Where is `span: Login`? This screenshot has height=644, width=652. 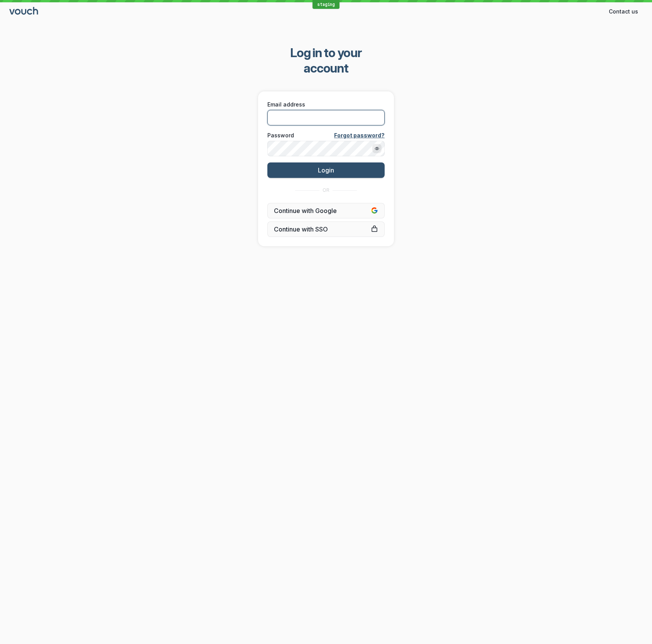 span: Login is located at coordinates (326, 170).